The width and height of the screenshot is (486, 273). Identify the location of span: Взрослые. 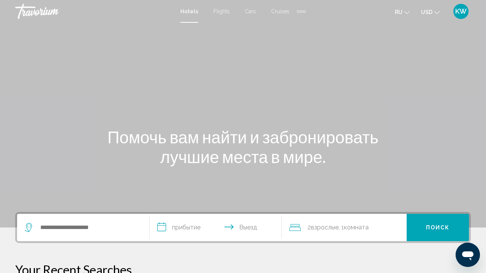
(324, 227).